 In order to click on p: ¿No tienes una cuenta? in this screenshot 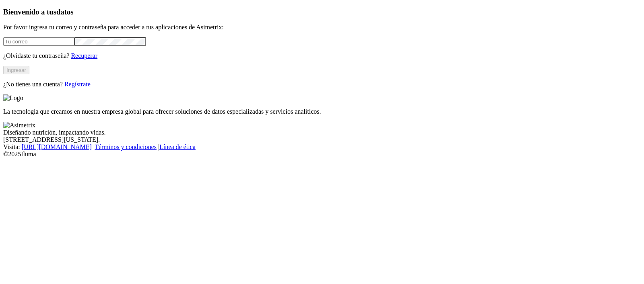, I will do `click(322, 84)`.